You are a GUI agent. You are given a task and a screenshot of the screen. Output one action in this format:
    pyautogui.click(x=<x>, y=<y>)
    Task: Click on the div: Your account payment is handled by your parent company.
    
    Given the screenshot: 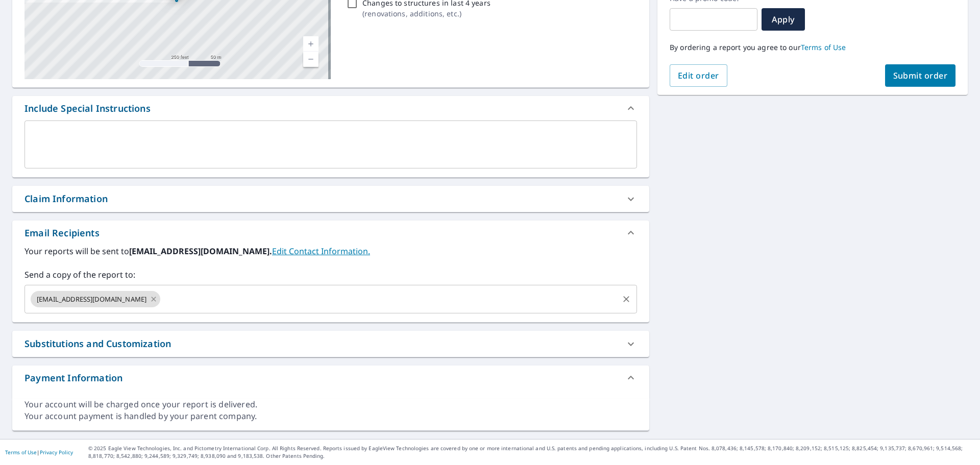 What is the action you would take?
    pyautogui.click(x=331, y=417)
    